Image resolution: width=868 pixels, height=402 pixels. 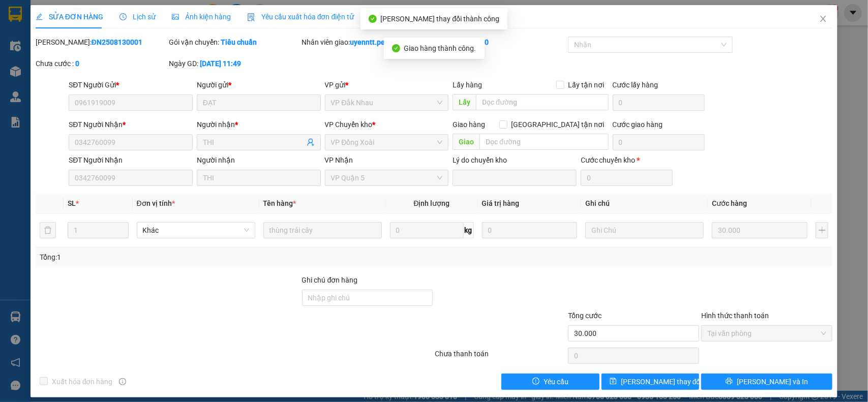 What do you see at coordinates (77, 63) in the screenshot?
I see `b: 0` at bounding box center [77, 63].